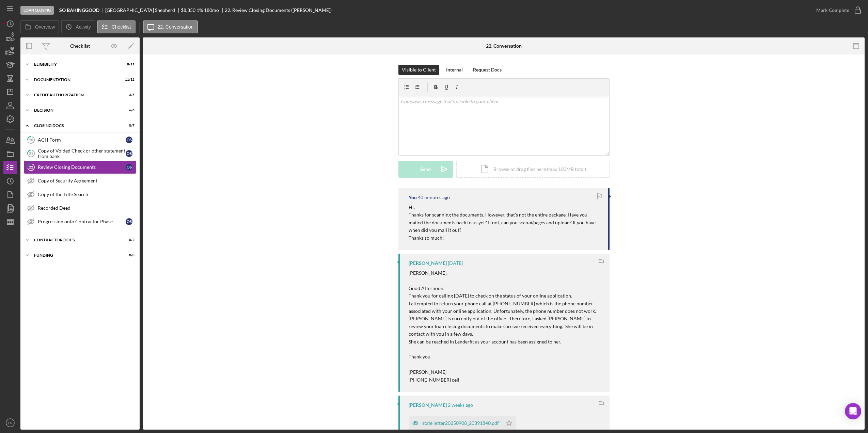 This screenshot has width=868, height=433. What do you see at coordinates (128, 110) in the screenshot?
I see `div: 6 / 6` at bounding box center [128, 110].